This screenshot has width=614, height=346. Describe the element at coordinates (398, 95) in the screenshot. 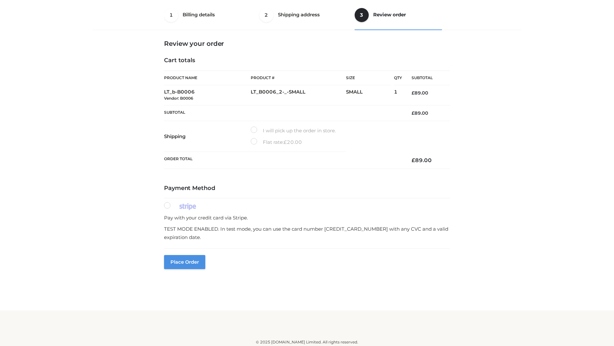

I see `td: 1` at that location.